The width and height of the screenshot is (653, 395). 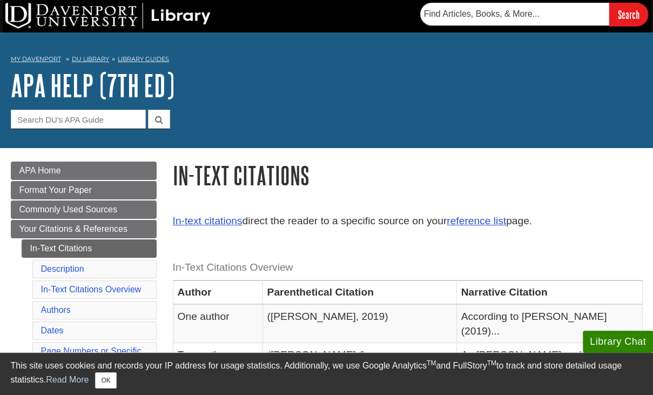 What do you see at coordinates (91, 357) in the screenshot?
I see `a: Page Numbers or Specific Parts` at bounding box center [91, 357].